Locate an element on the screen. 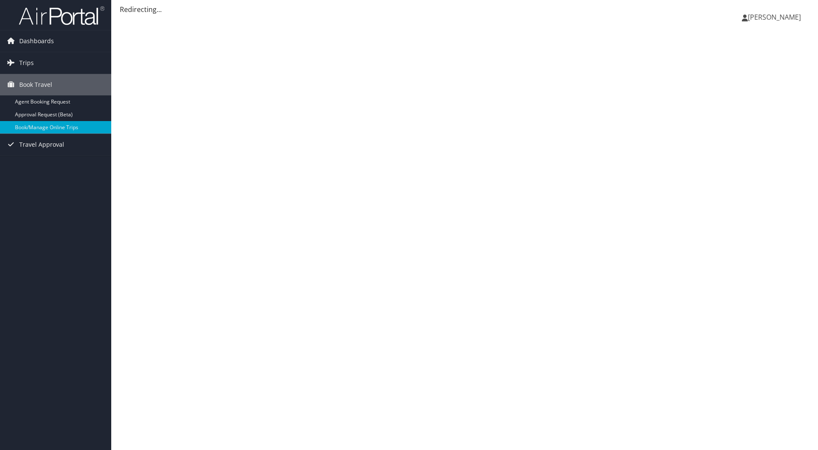 The width and height of the screenshot is (818, 450). span: Book Travel is located at coordinates (36, 85).